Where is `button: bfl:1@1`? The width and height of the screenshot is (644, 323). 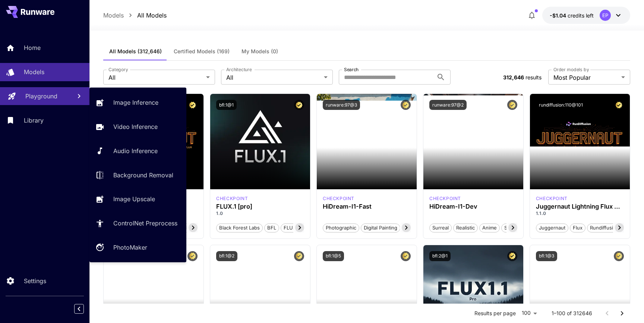 button: bfl:1@1 is located at coordinates (226, 105).